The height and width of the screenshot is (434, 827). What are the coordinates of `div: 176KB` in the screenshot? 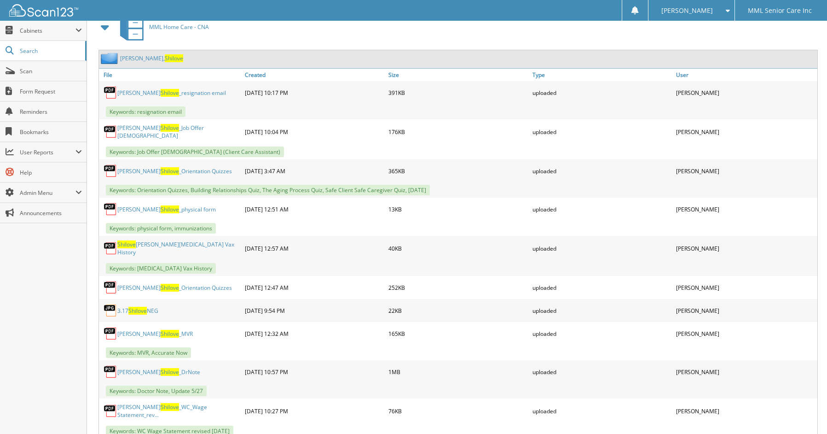 It's located at (458, 132).